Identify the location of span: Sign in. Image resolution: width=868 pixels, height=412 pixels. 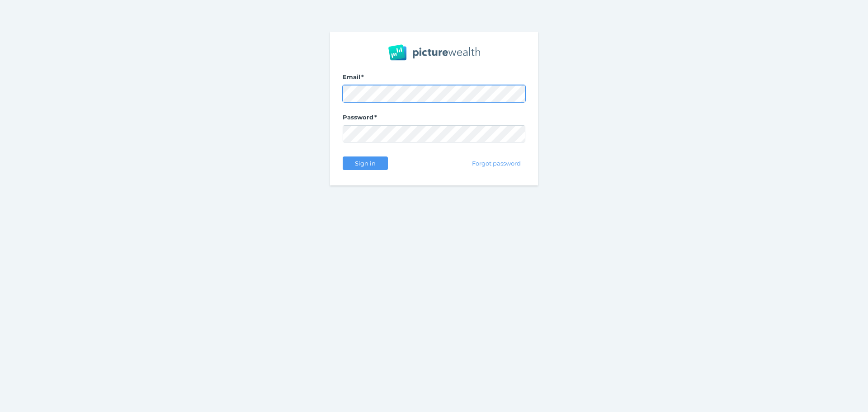
(365, 163).